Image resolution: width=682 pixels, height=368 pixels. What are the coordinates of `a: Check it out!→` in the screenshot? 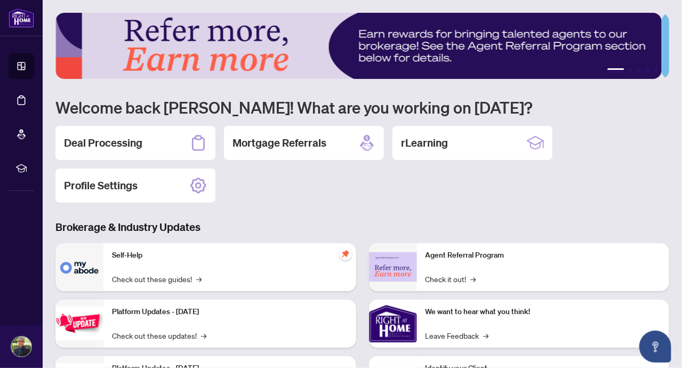 It's located at (451, 279).